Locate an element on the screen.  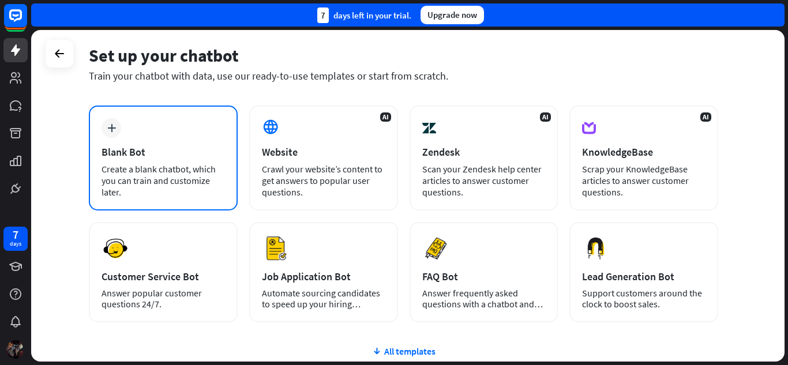
div: FAQ Bot is located at coordinates (484, 276).